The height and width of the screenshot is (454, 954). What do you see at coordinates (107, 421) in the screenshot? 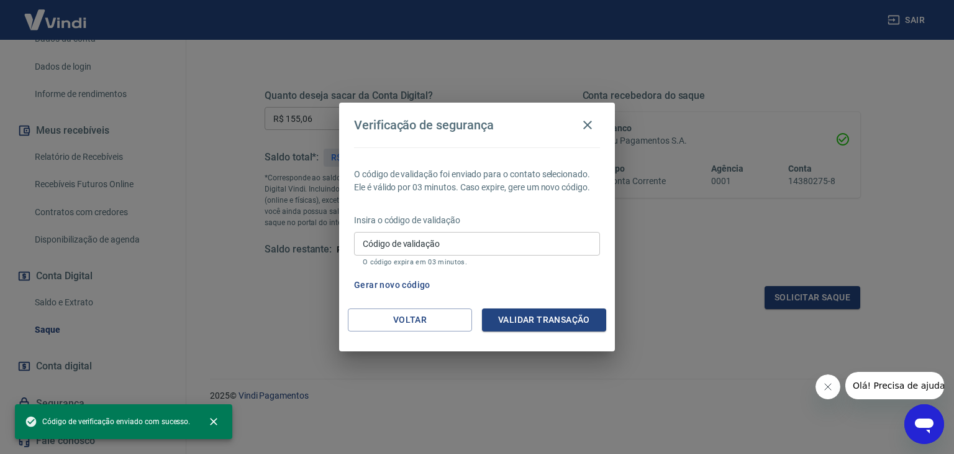
I see `span: Código de verificação enviado com sucesso.` at bounding box center [107, 421].